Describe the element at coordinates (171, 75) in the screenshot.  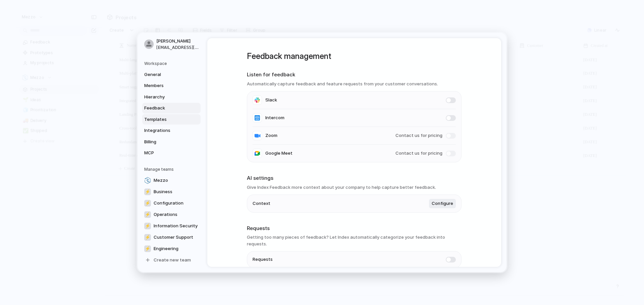
I see `a: General` at that location.